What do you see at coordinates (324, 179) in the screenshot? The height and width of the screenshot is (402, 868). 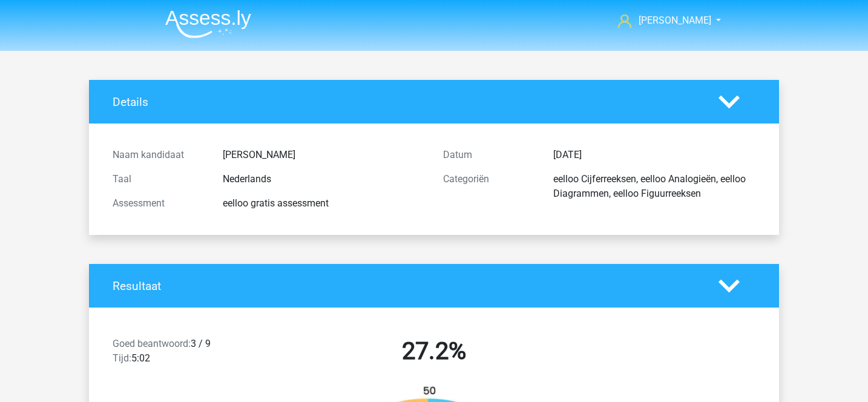 I see `div: Nederlands` at bounding box center [324, 179].